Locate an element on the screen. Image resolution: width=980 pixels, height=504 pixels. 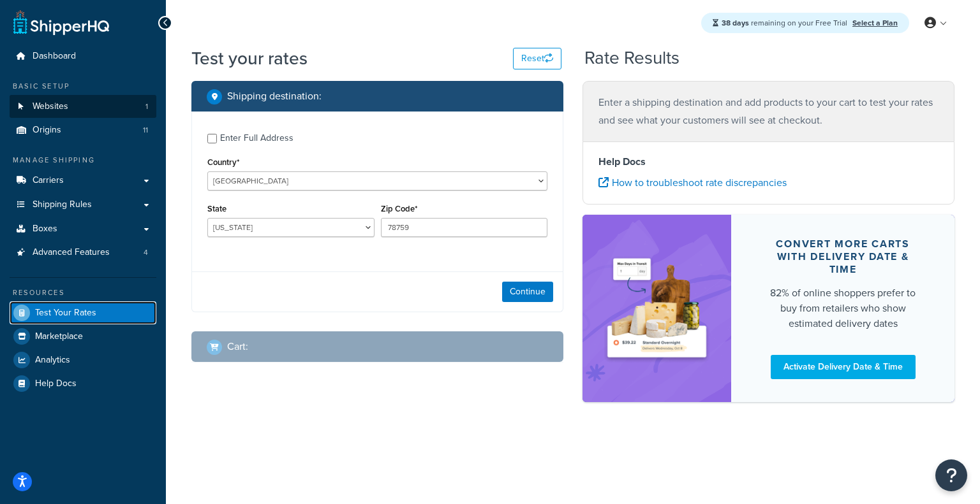
span: Shipping Rules is located at coordinates (62, 205).